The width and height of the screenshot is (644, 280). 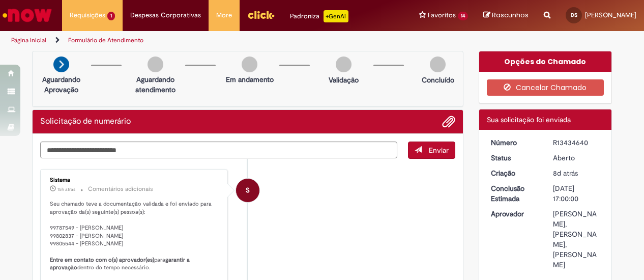 What do you see at coordinates (438, 80) in the screenshot?
I see `p: Concluído` at bounding box center [438, 80].